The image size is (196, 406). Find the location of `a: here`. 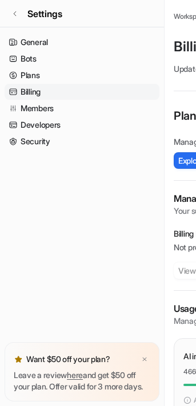

a: here is located at coordinates (75, 375).